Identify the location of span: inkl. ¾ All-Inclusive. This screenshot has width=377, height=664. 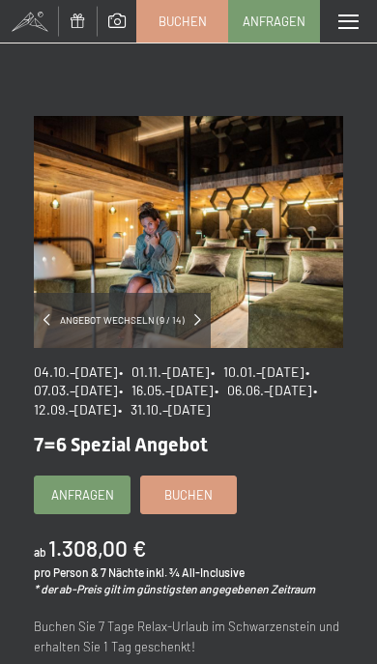
(195, 572).